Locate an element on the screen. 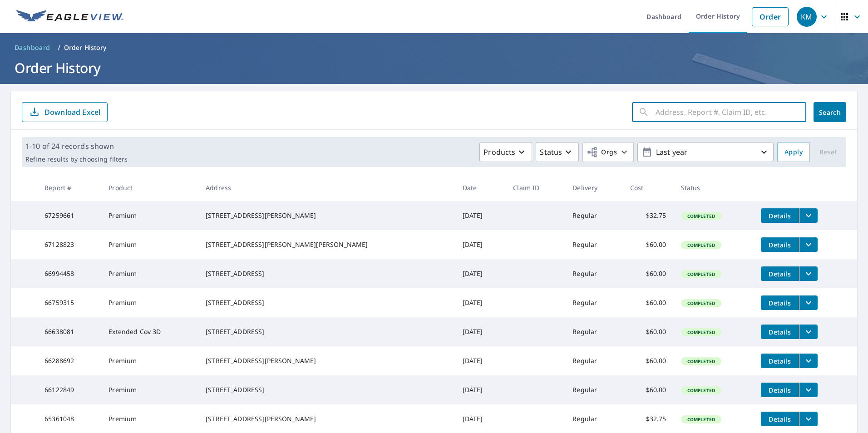 This screenshot has width=868, height=433. th: Product is located at coordinates (150, 187).